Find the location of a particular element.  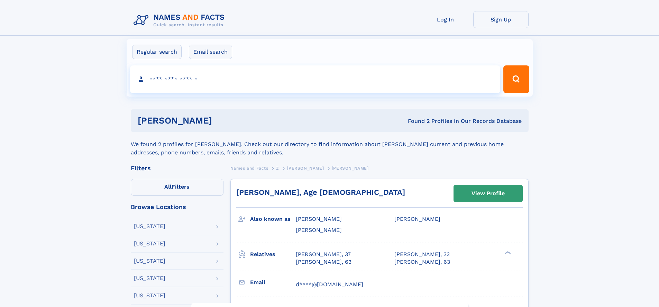

a: Z is located at coordinates (277, 168).